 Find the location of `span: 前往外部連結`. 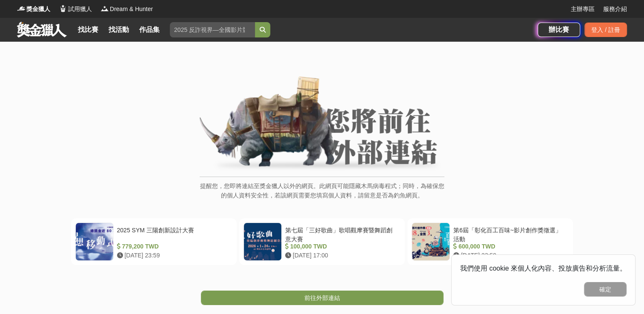

span: 前往外部連結 is located at coordinates (322, 298).